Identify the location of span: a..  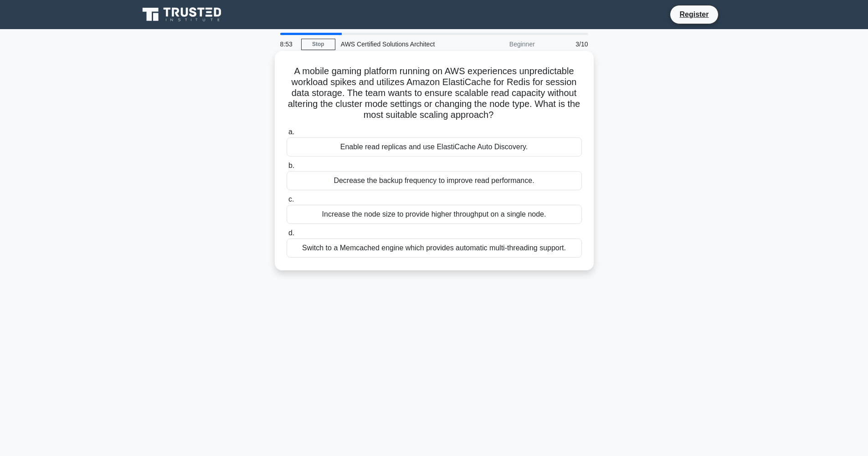
(291, 131).